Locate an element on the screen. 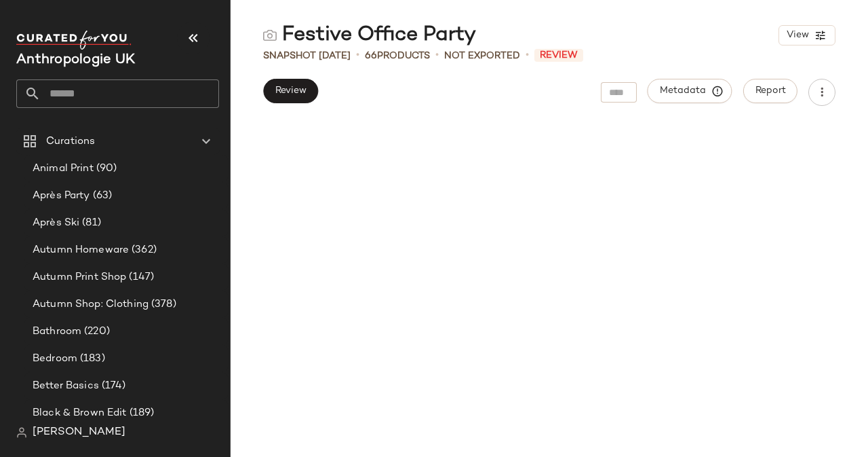 This screenshot has height=457, width=868. span: (378) is located at coordinates (162, 304).